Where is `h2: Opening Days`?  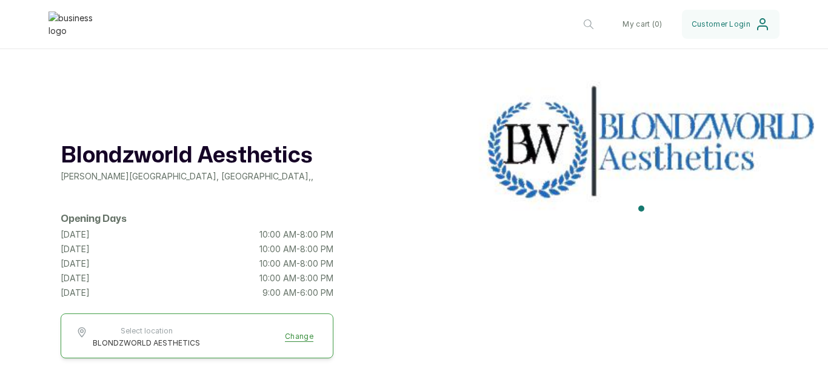
h2: Opening Days is located at coordinates (197, 219).